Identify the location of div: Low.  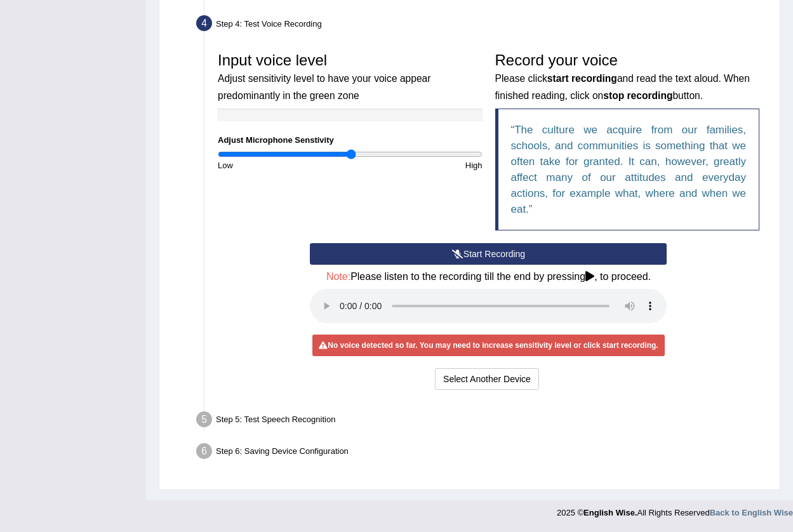
(281, 165).